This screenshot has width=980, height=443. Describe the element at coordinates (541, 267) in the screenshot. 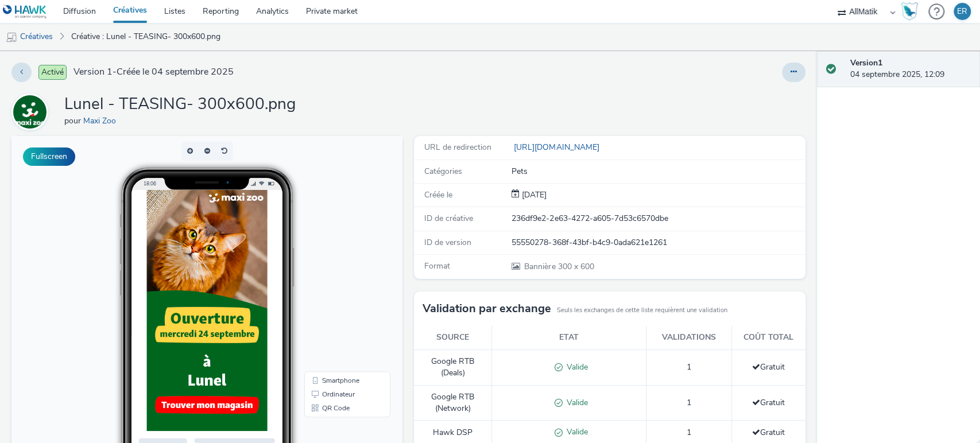

I see `span: Bannière` at that location.